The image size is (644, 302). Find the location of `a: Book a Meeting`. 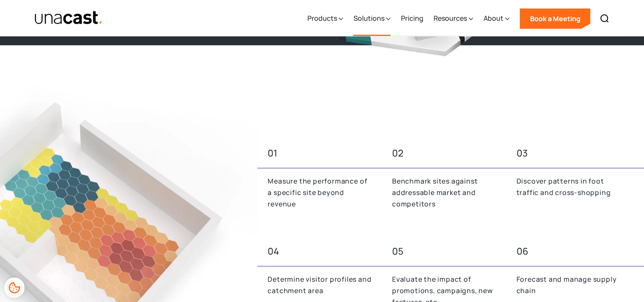

a: Book a Meeting is located at coordinates (554, 19).